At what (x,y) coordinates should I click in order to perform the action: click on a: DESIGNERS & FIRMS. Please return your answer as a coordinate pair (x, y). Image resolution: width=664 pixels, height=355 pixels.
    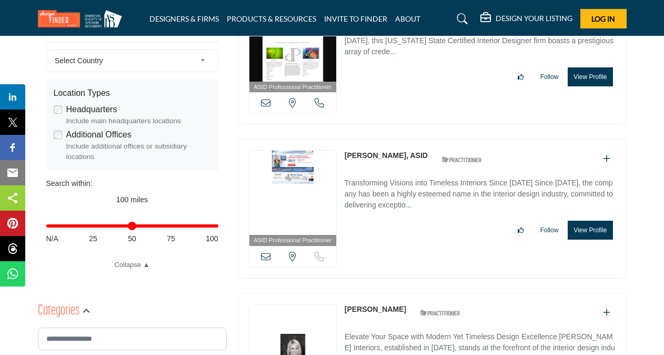
    Looking at the image, I should click on (184, 18).